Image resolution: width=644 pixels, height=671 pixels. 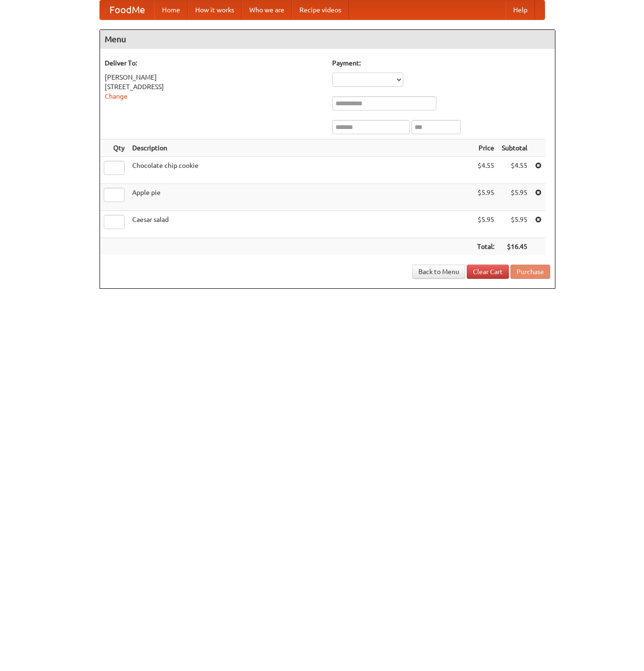 What do you see at coordinates (515, 148) in the screenshot?
I see `th: Subtotal` at bounding box center [515, 148].